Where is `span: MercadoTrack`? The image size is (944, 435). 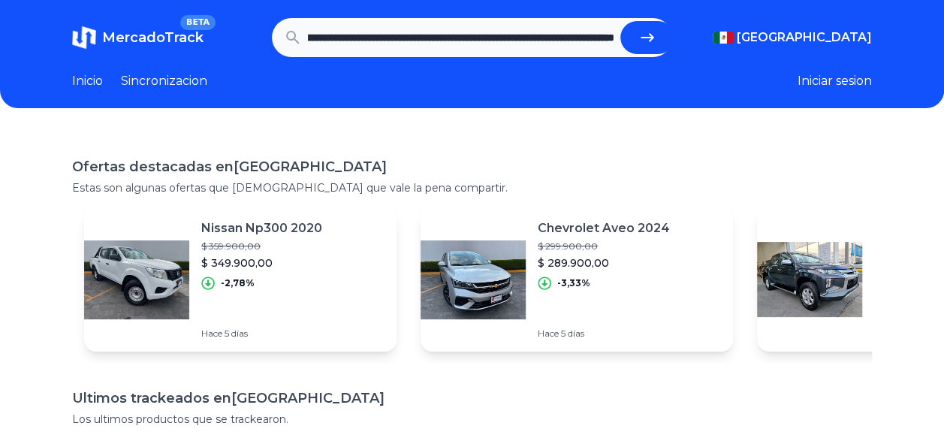 span: MercadoTrack is located at coordinates (152, 38).